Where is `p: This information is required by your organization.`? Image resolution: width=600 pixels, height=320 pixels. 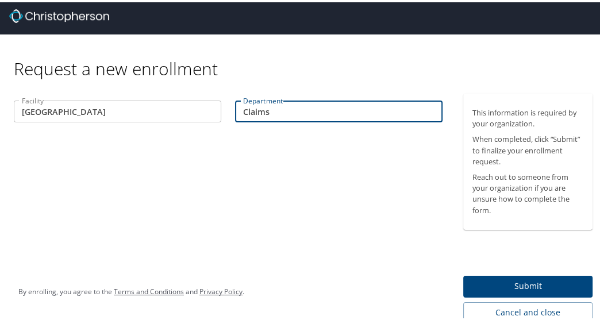
p: This information is required by your organization. is located at coordinates (528, 116).